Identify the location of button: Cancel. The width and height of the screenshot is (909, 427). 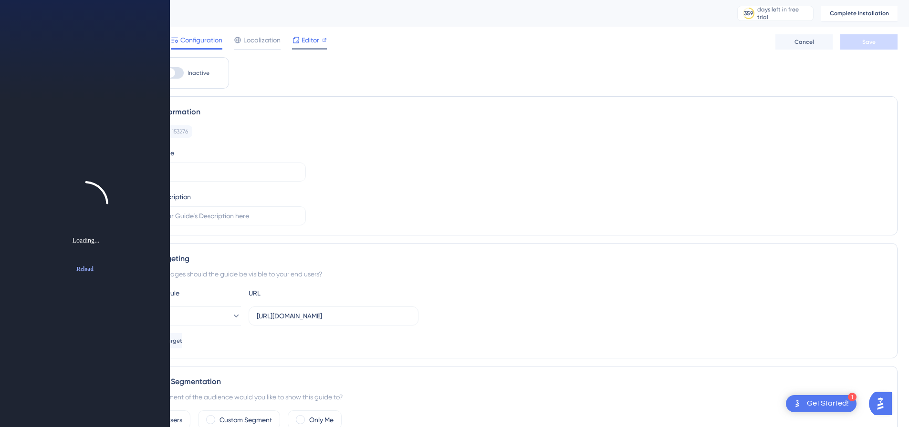
(804, 42).